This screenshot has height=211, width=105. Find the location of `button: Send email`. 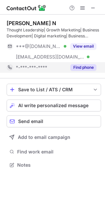

button: Send email is located at coordinates (54, 122).